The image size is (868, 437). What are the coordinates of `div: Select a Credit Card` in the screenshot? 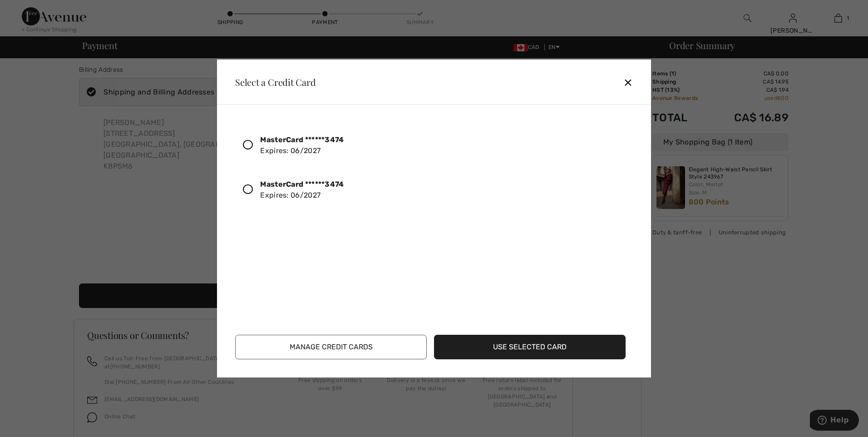 It's located at (272, 83).